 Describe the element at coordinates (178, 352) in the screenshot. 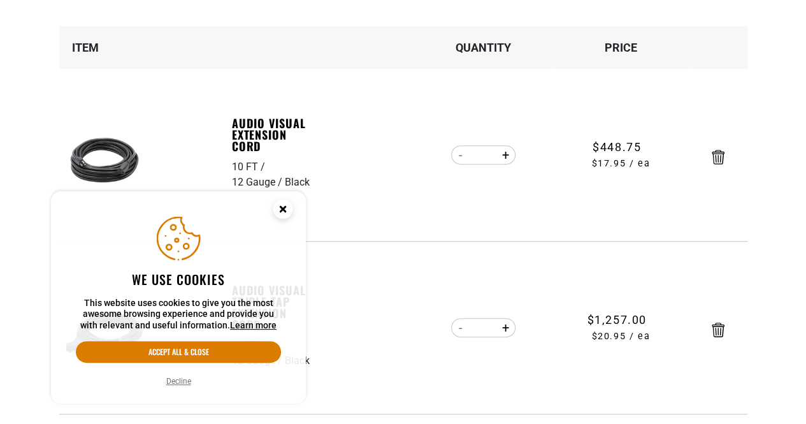

I see `button: Accept all & close` at that location.